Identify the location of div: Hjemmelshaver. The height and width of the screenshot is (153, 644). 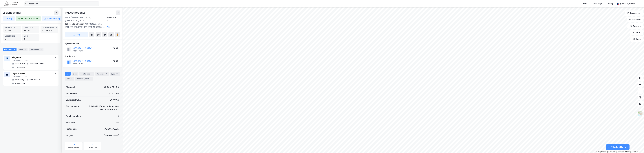
(92, 43).